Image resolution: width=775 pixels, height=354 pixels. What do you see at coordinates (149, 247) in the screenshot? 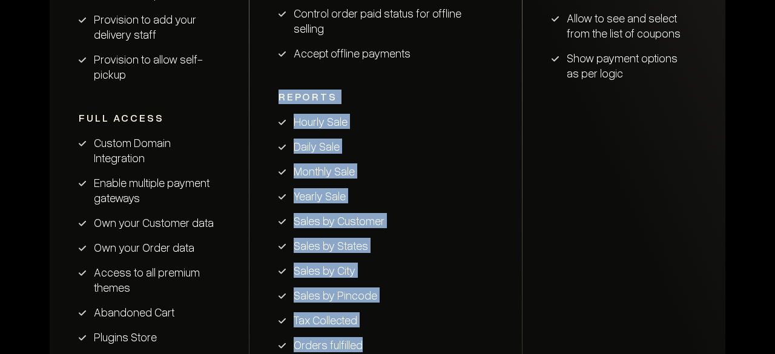
I see `li: Own your Order data` at bounding box center [149, 247].